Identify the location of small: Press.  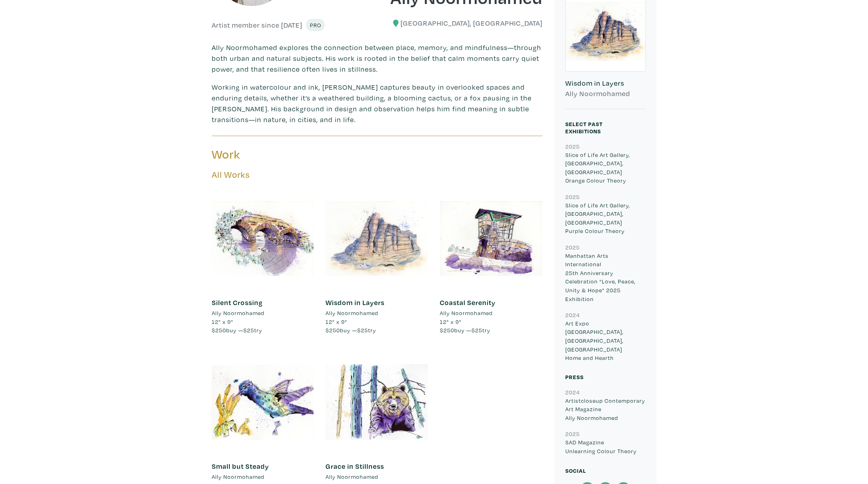
(574, 377).